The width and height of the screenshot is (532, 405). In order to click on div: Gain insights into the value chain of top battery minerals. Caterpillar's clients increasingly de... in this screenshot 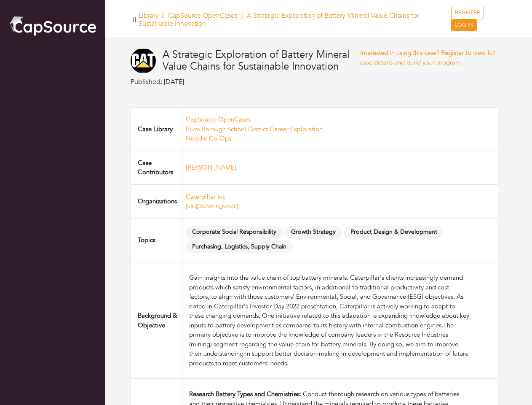, I will do `click(330, 320)`.